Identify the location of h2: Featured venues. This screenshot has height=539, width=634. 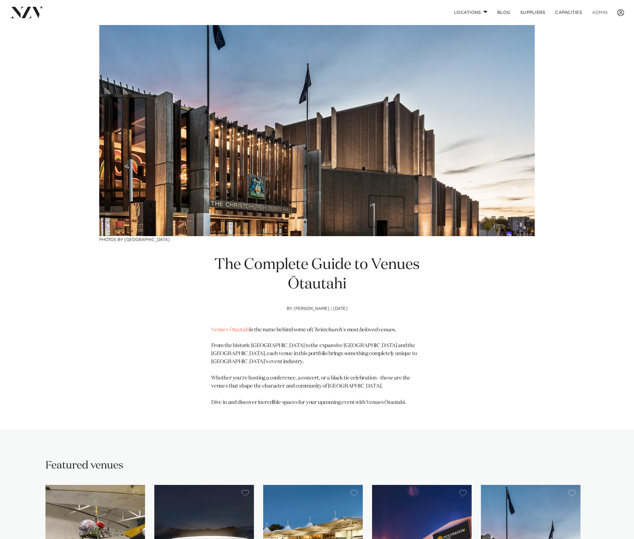
(84, 466).